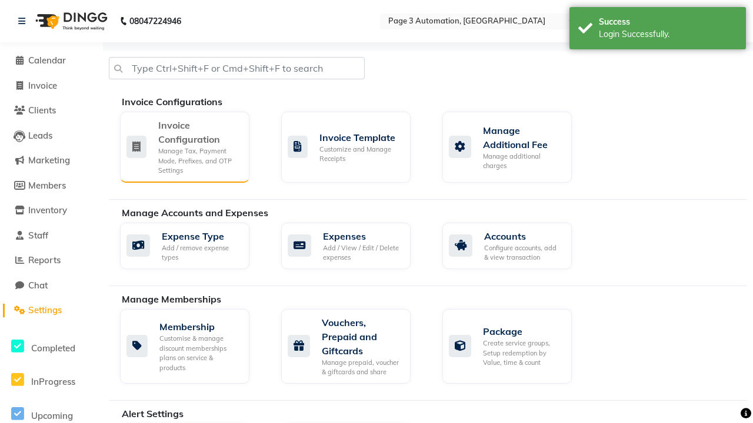  What do you see at coordinates (48, 210) in the screenshot?
I see `span: Inventory` at bounding box center [48, 210].